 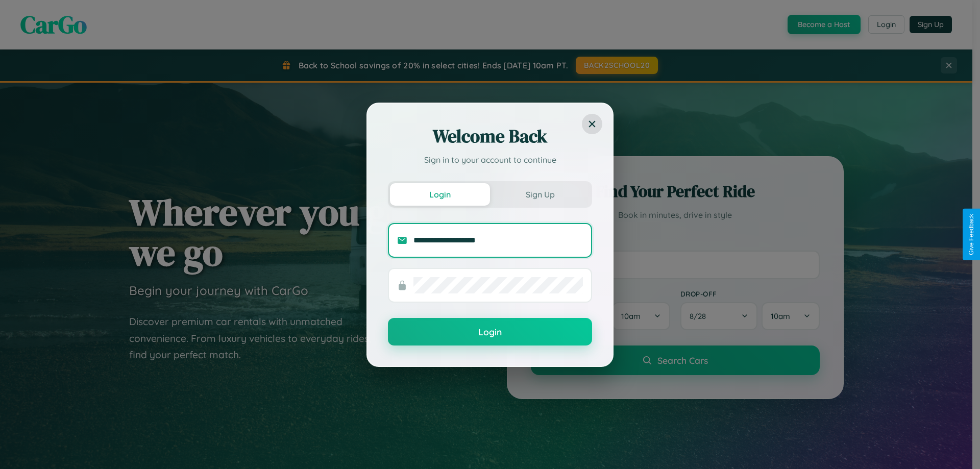 I want to click on div: Give Feedback, so click(x=971, y=234).